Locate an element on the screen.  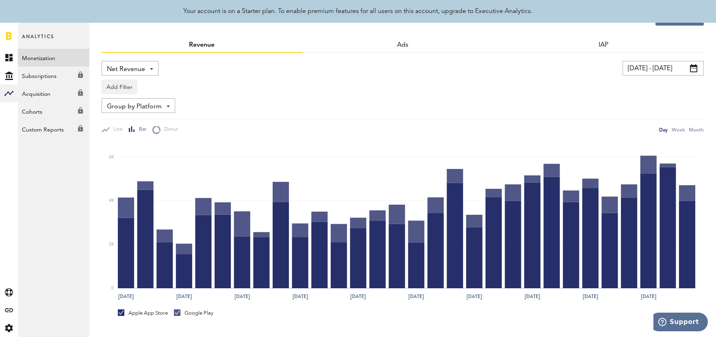
span: Ads is located at coordinates (403, 45).